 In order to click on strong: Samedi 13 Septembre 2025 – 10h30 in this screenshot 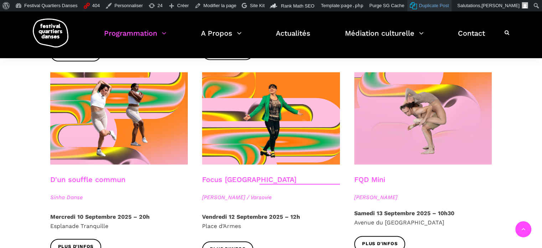, I will do `click(404, 213)`.